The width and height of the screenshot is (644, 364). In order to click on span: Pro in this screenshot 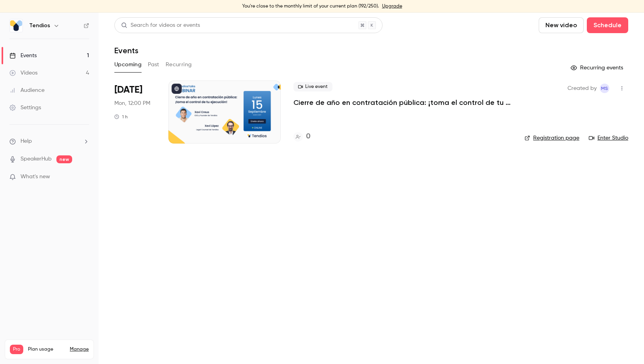, I will do `click(17, 349)`.